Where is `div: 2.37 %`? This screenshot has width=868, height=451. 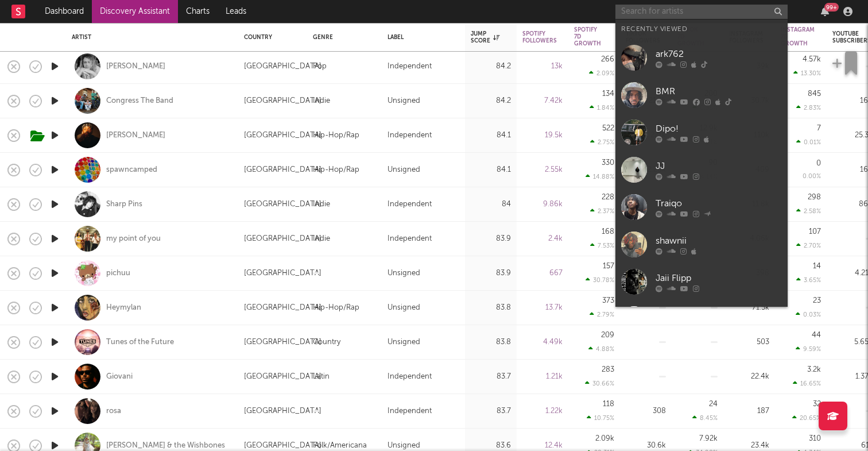
div: 2.37 % is located at coordinates (603, 211).